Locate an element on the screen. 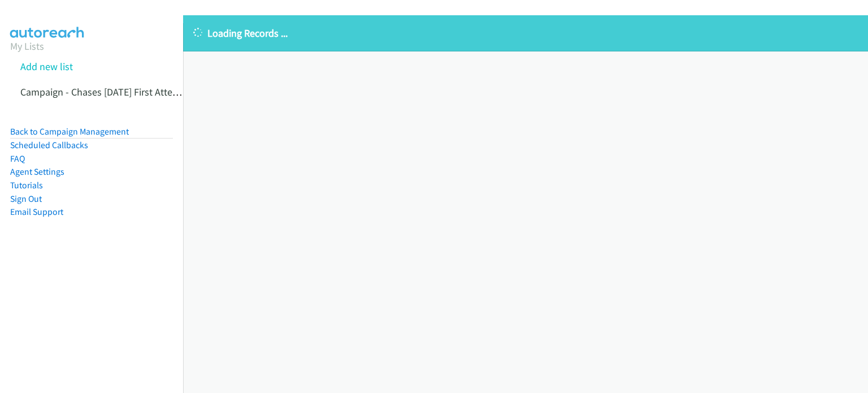  a: Agent Settings is located at coordinates (37, 172).